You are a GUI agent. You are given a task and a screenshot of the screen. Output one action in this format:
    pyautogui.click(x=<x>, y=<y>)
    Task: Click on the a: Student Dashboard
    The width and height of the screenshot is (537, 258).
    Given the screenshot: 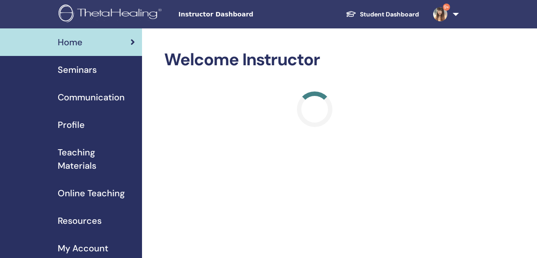 What is the action you would take?
    pyautogui.click(x=382, y=14)
    